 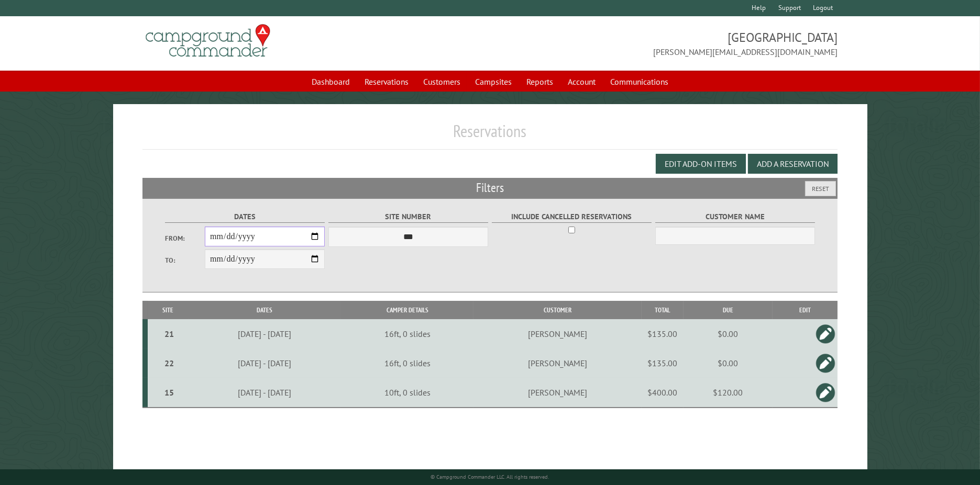 What do you see at coordinates (491, 135) in the screenshot?
I see `h1: Reservations` at bounding box center [491, 135].